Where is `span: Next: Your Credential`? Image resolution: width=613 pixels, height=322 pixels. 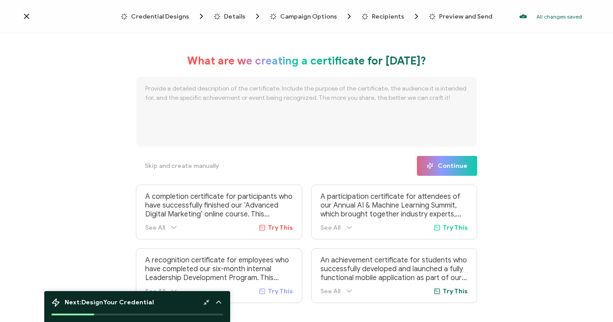
span: Next: Your Credential is located at coordinates (109, 303).